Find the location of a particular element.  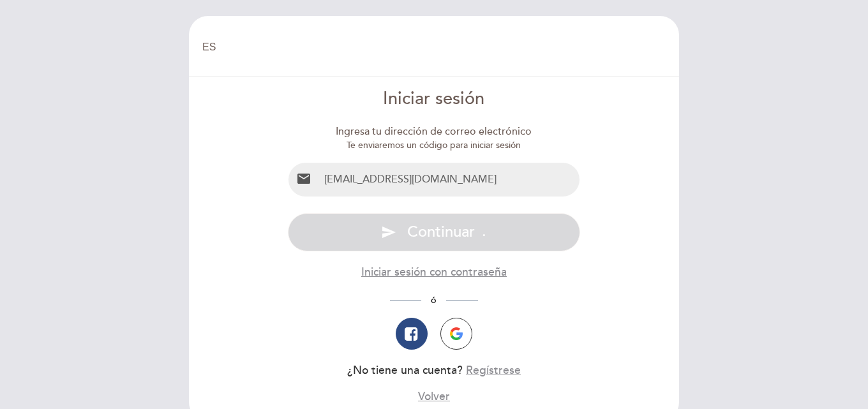

div: Te enviaremos un código para iniciar sesión is located at coordinates (434, 146).